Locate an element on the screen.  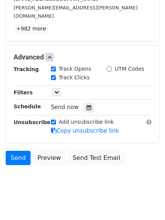
a: Preview is located at coordinates (49, 158).